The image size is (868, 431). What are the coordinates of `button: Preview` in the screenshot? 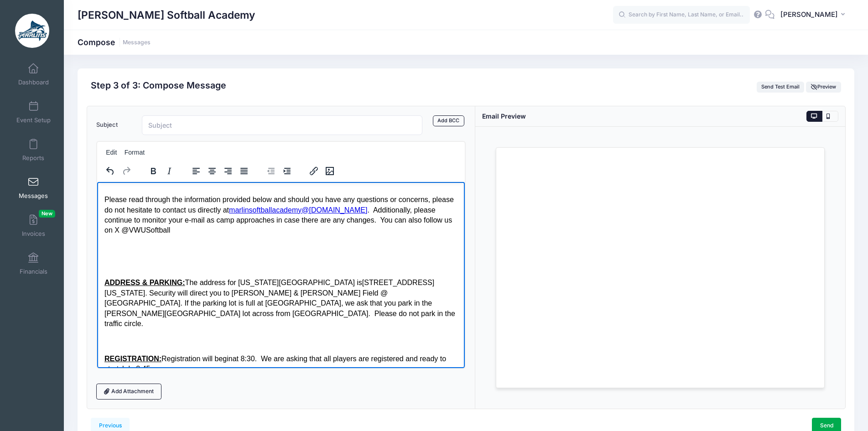 It's located at (823, 87).